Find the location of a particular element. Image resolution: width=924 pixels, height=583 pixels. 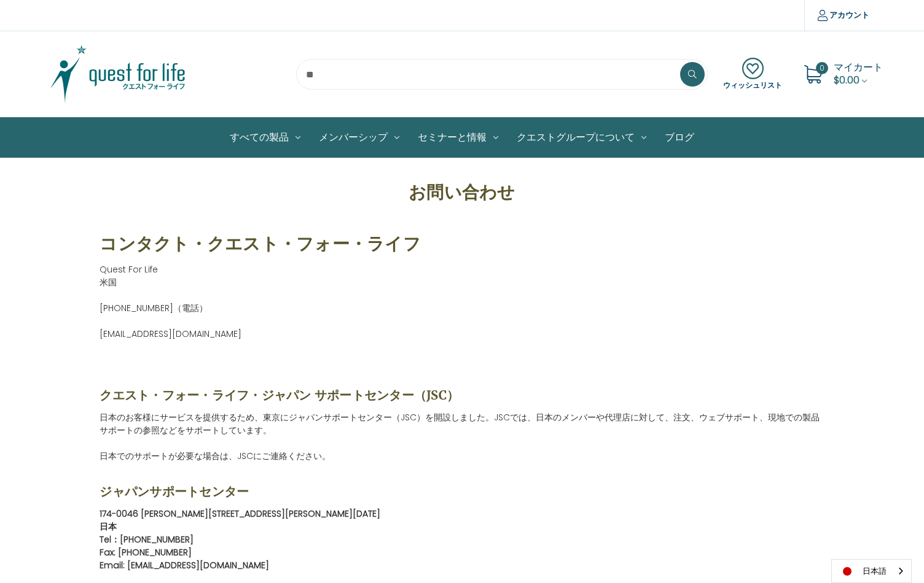

a: ブログ is located at coordinates (679, 137).